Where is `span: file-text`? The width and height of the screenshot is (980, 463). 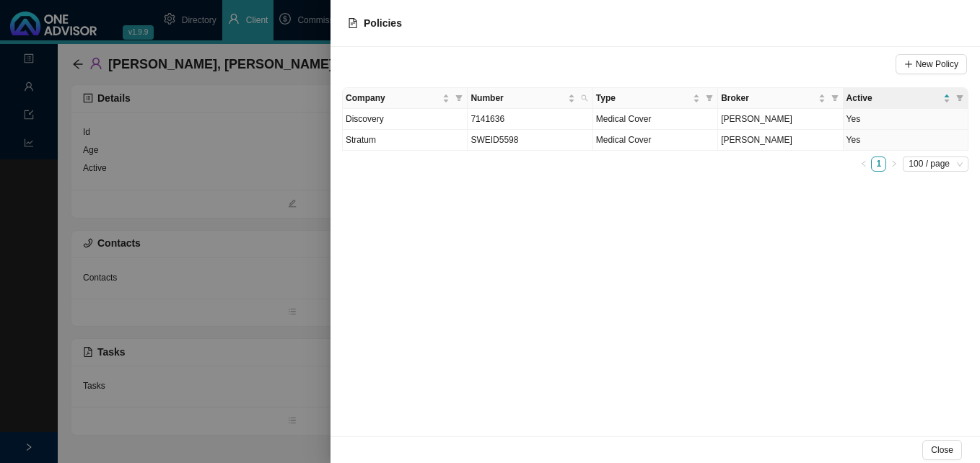 span: file-text is located at coordinates (353, 23).